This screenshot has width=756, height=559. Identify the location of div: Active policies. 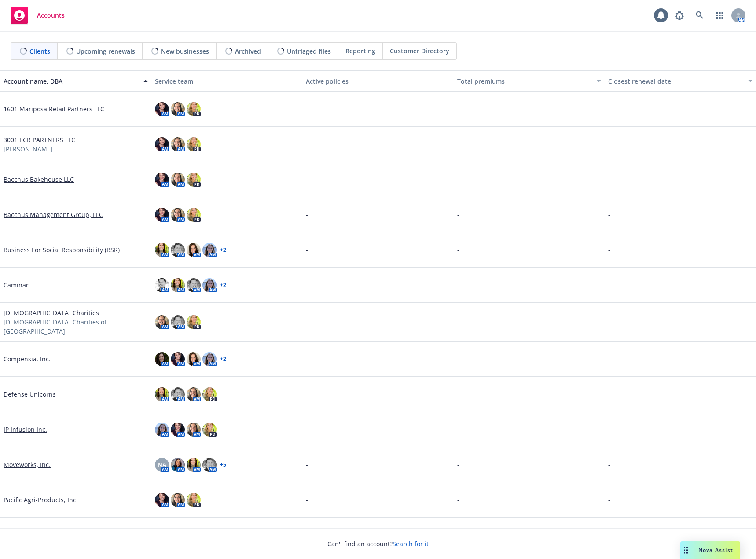
(378, 81).